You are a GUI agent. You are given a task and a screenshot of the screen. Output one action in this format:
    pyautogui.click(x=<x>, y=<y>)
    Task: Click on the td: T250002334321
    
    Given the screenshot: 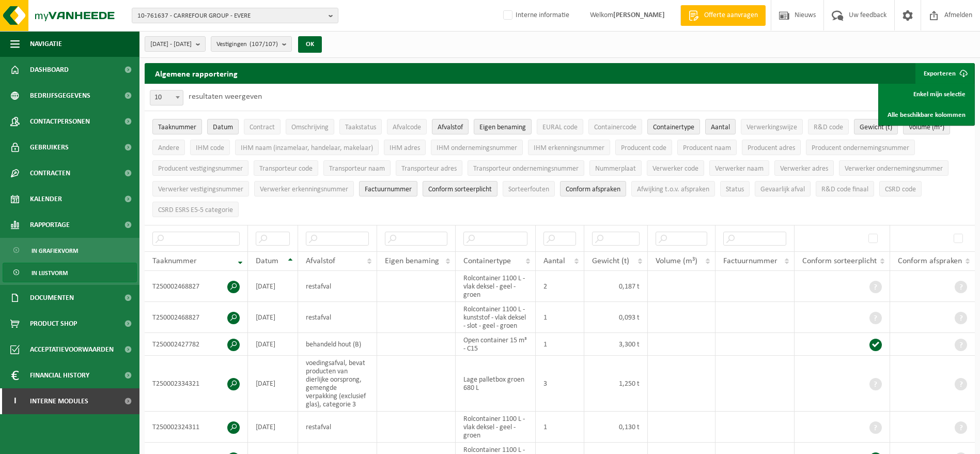 What is the action you would take?
    pyautogui.click(x=196, y=383)
    